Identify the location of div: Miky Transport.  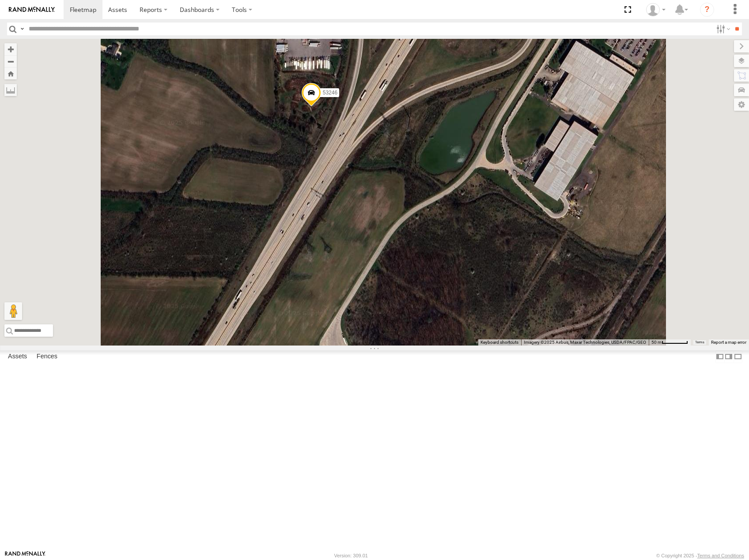
(655, 10).